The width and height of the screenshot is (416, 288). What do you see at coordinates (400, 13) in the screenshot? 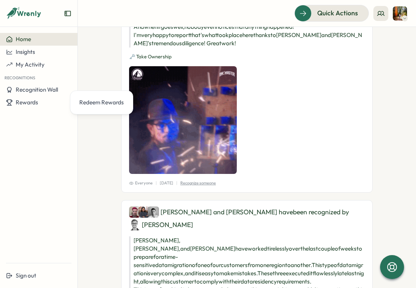
I see `button: Daniela Giraldo` at bounding box center [400, 13].